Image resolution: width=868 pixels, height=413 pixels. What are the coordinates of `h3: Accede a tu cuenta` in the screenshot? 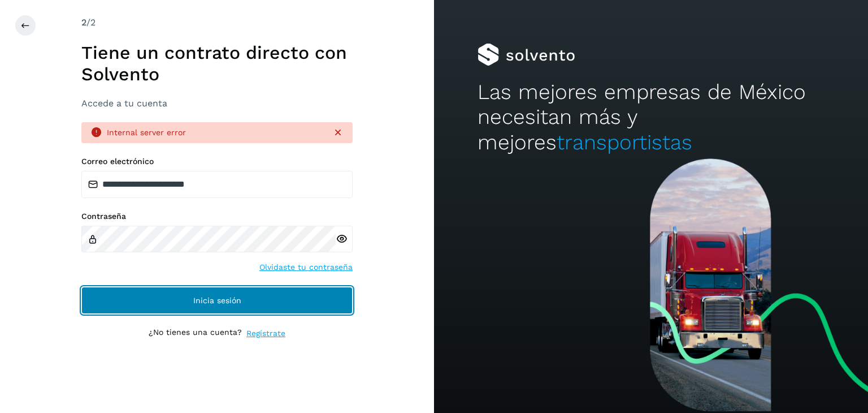 It's located at (217, 103).